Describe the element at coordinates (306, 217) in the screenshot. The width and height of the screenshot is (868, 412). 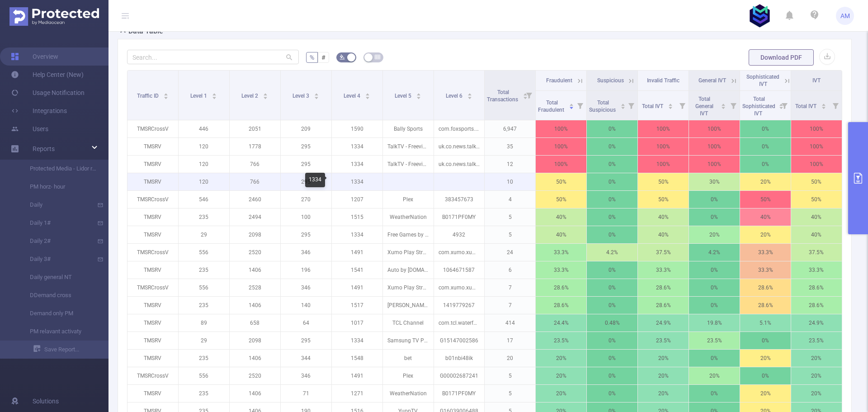
I see `p: 100` at that location.